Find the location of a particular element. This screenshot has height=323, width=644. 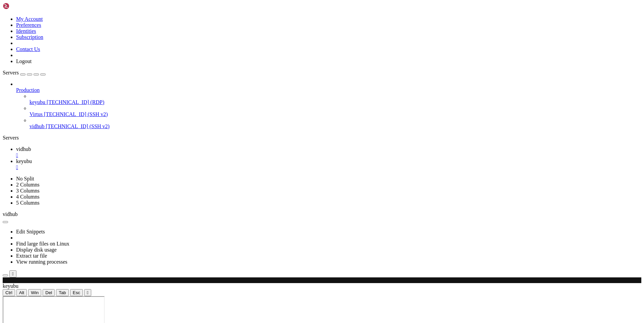

a: Edit Snippets is located at coordinates (31, 231).